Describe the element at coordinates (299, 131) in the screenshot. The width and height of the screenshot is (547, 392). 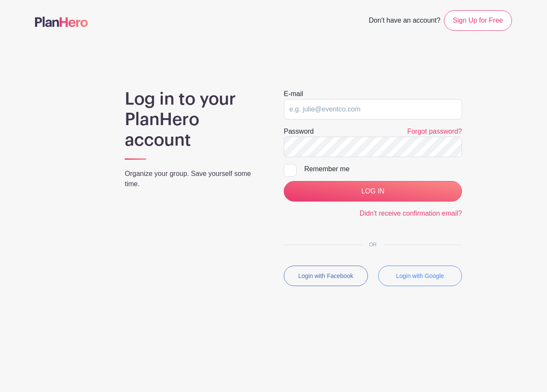
I see `label: Password` at that location.